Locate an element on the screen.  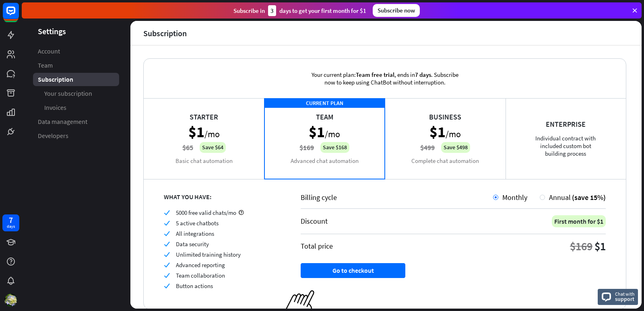
span: Annual is located at coordinates (560, 197).